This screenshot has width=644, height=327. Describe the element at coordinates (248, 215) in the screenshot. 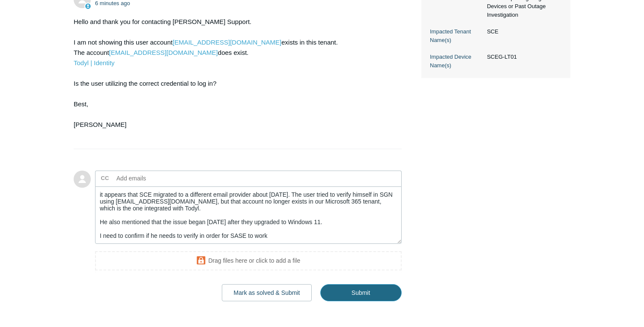

I see `textarea: Add your reply` at that location.